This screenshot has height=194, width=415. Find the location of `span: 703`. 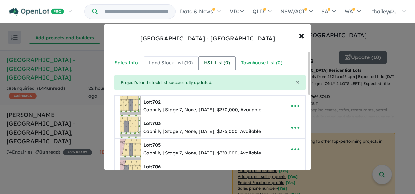

span: 703 is located at coordinates (156, 123).